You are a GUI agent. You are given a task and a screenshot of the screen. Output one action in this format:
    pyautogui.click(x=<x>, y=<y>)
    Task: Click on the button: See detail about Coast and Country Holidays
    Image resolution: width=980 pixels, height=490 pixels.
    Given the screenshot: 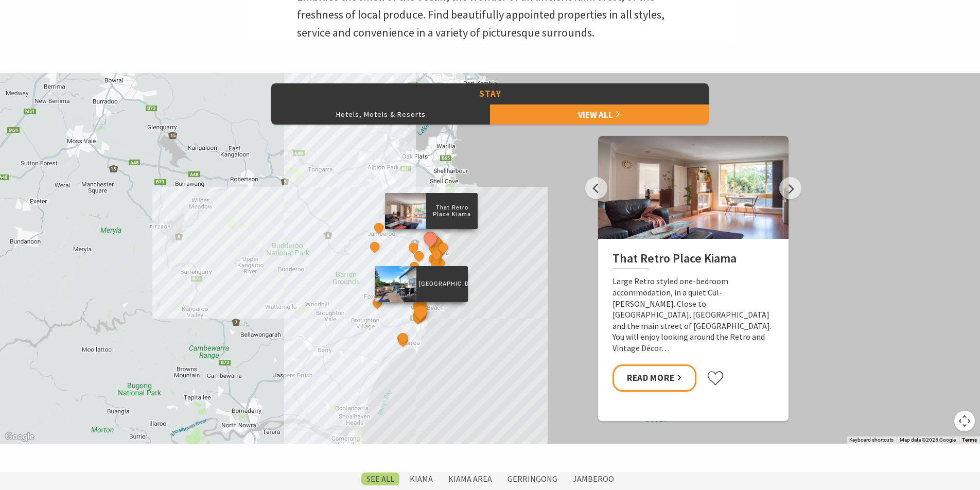 What is the action you would take?
    pyautogui.click(x=418, y=317)
    